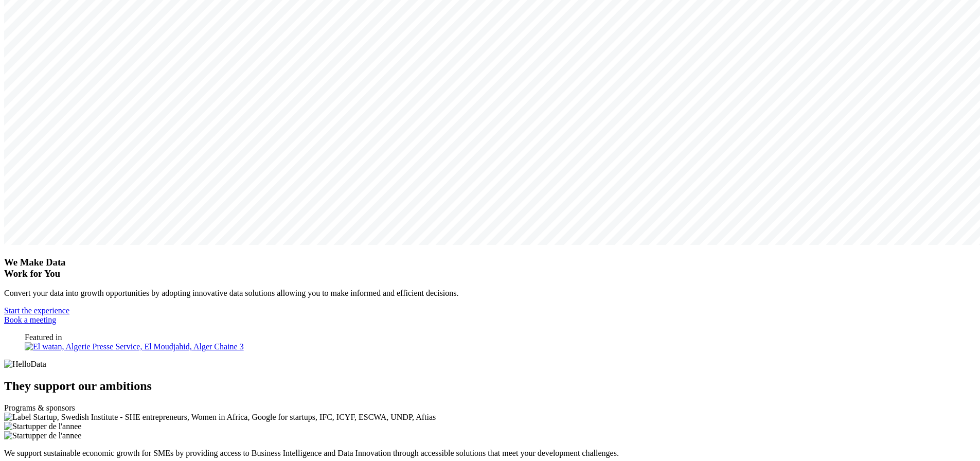 This screenshot has height=461, width=980. Describe the element at coordinates (30, 319) in the screenshot. I see `a: Book a meeting` at that location.